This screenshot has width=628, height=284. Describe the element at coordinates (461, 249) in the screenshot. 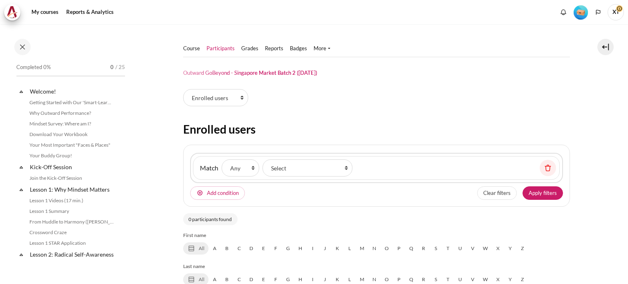

I see `a: U` at that location.